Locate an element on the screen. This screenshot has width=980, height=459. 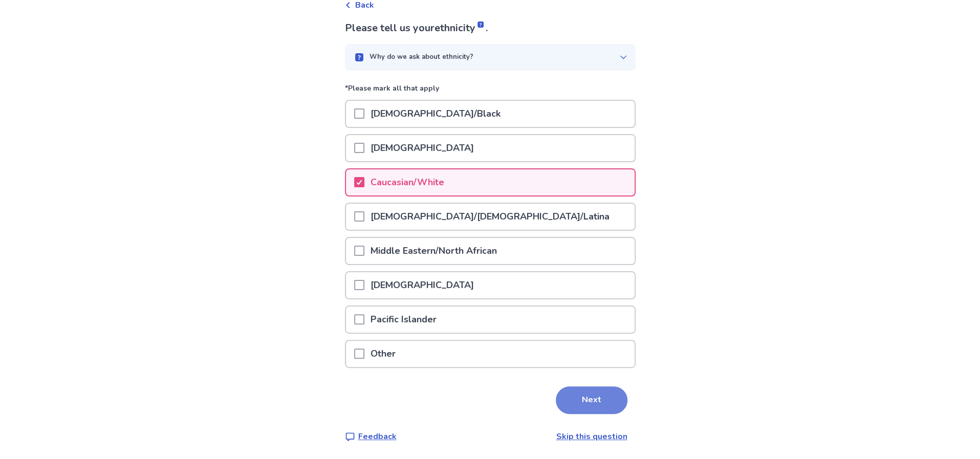
p: Other is located at coordinates (383, 354).